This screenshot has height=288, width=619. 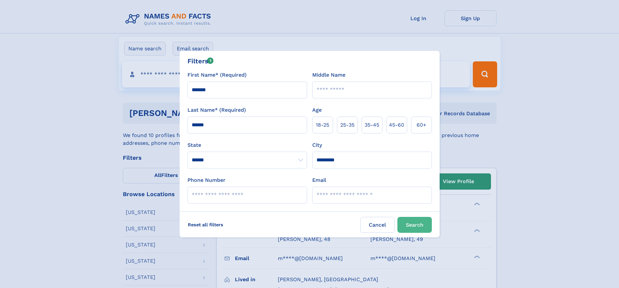 I want to click on span: 45‑60, so click(x=396, y=125).